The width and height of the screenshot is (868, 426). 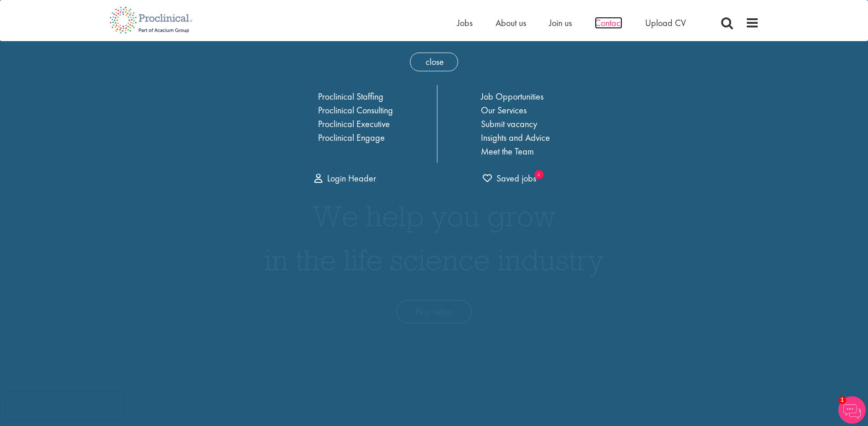 What do you see at coordinates (504, 110) in the screenshot?
I see `a: Our Services` at bounding box center [504, 110].